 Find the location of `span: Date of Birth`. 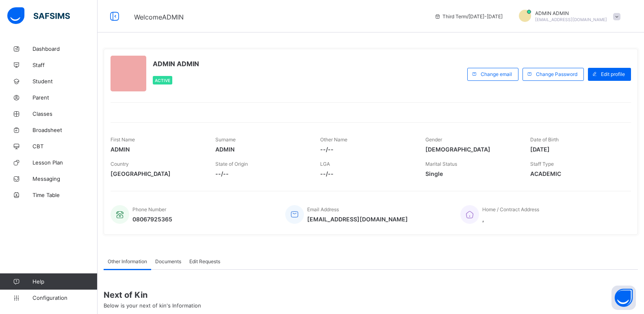

span: Date of Birth is located at coordinates (544, 139).